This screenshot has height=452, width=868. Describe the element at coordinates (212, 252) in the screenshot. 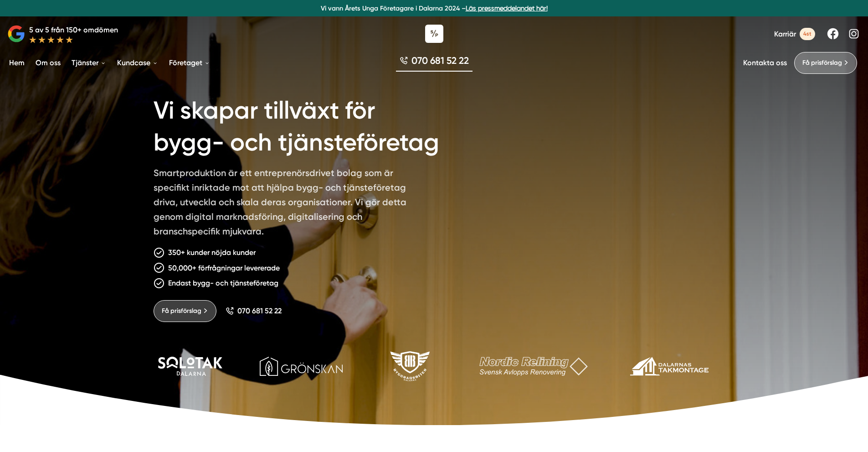

I see `p: 350+ kunder nöjda kunder` at that location.